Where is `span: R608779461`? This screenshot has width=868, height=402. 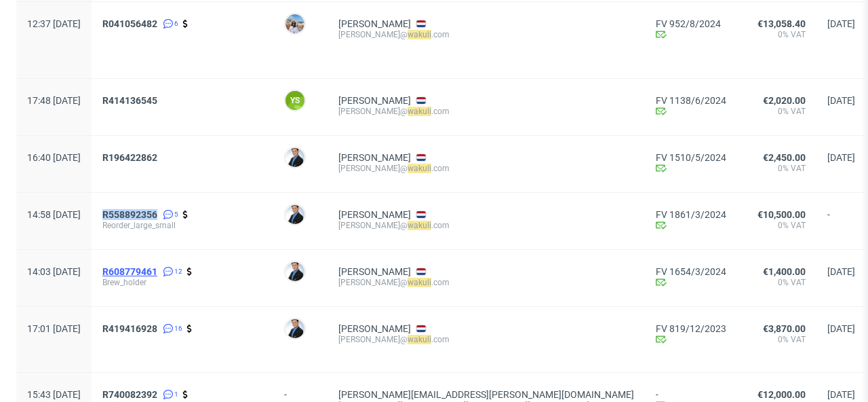
span: R608779461 is located at coordinates (130, 272).